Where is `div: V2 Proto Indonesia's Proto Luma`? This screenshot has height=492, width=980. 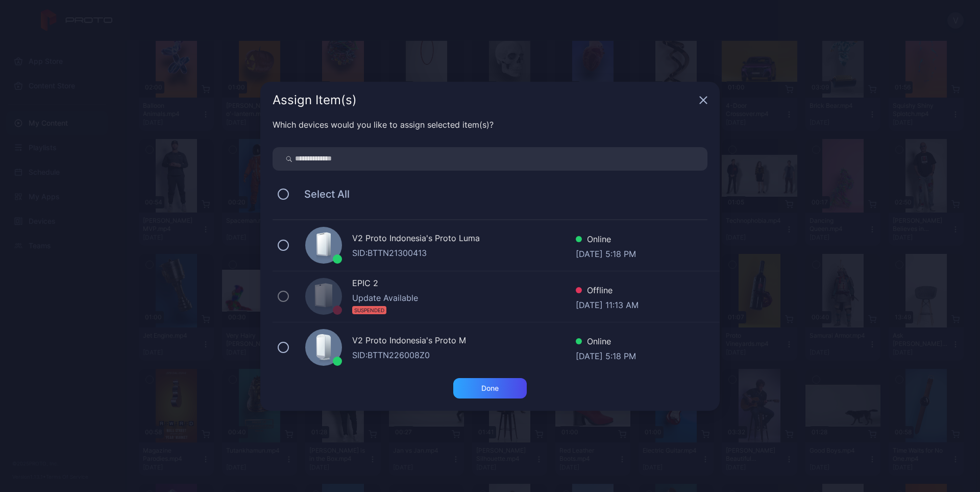 div: V2 Proto Indonesia's Proto Luma is located at coordinates (464, 239).